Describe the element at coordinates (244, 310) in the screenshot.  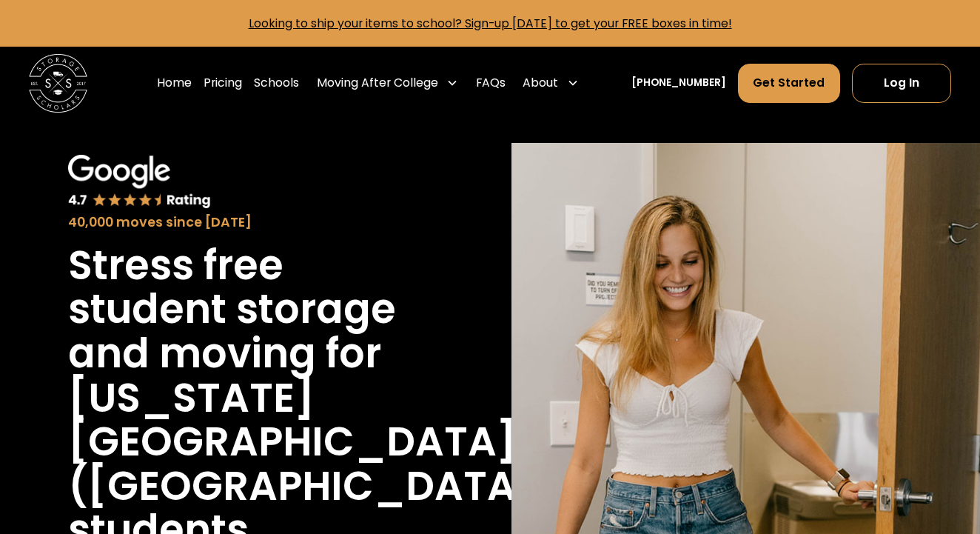
I see `h1: Stress free student storage and moving for` at that location.